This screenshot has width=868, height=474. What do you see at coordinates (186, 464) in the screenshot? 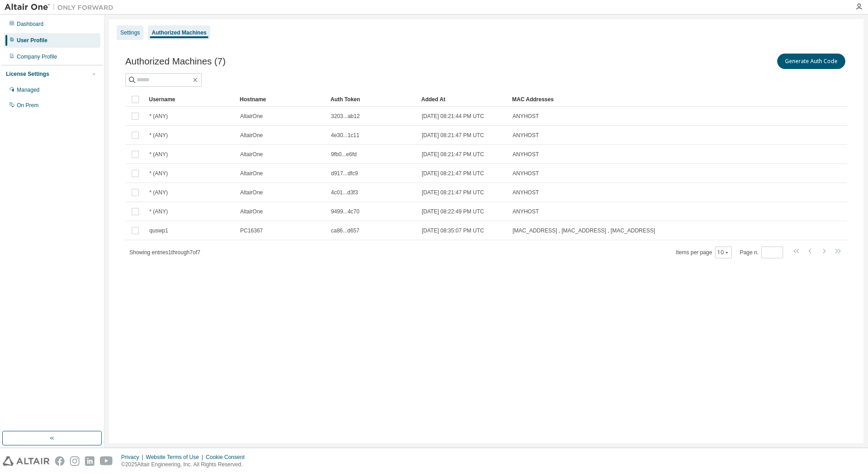
I see `p: © 2025 Altair Engineering, Inc. All Rights Reserved.` at bounding box center [186, 464].